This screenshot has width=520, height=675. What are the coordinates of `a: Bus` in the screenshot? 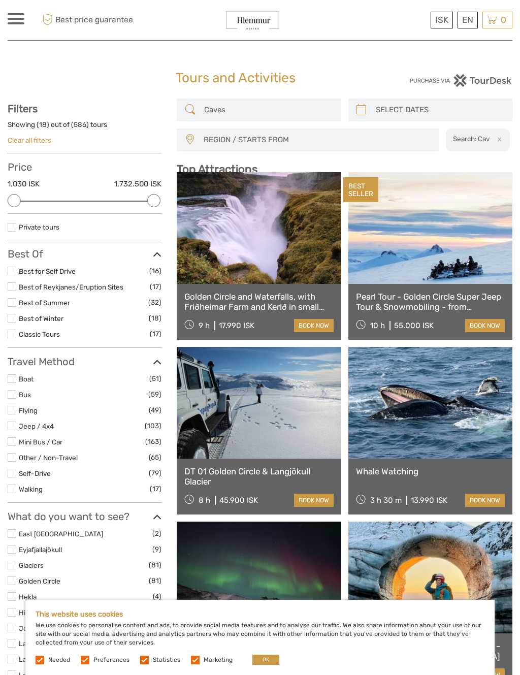 It's located at (25, 395).